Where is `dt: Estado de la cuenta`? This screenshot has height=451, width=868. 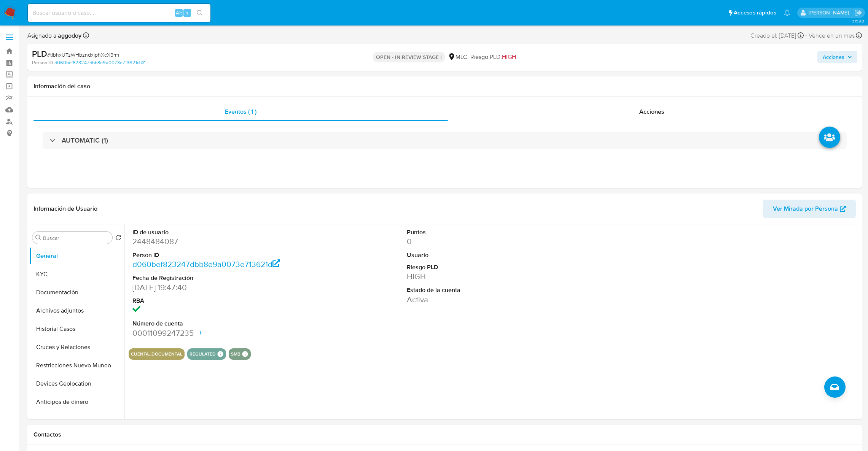
dt: Estado de la cuenta is located at coordinates (494, 290).